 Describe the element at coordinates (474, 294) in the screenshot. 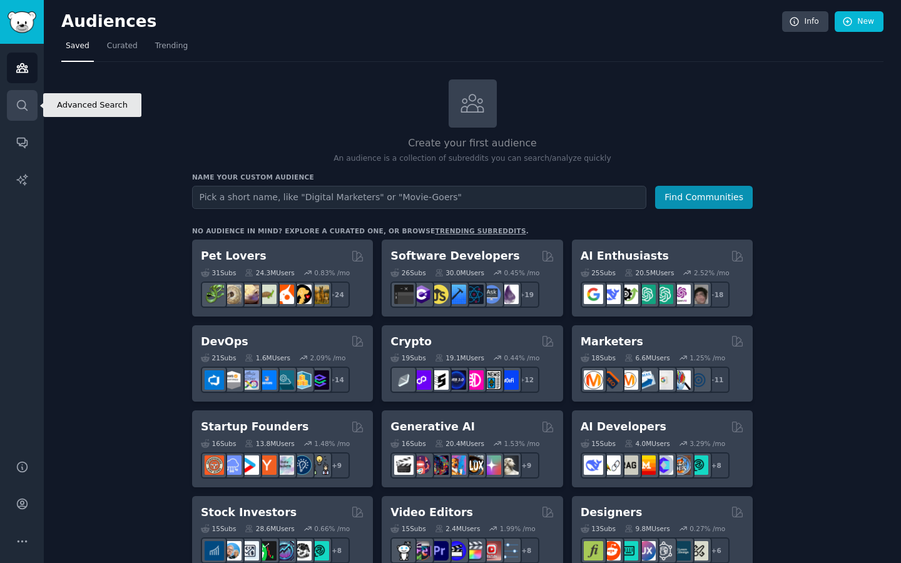

I see `img: reactnative` at that location.